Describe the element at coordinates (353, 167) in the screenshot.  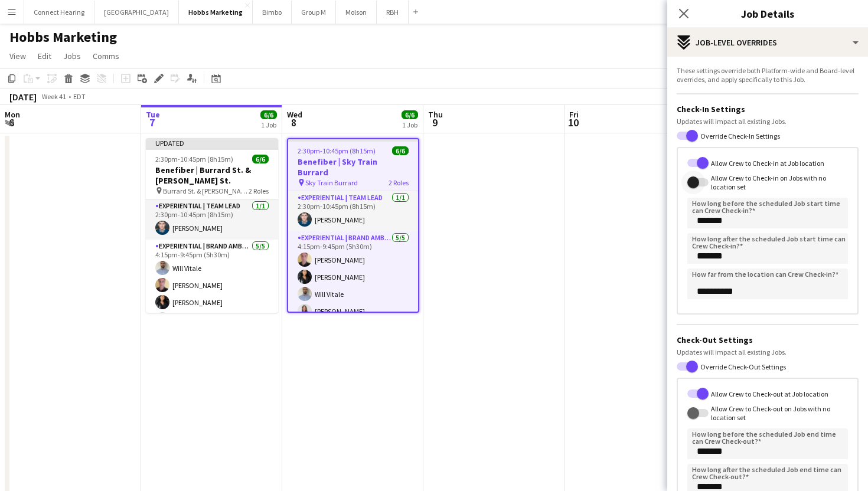
I see `h3: Benefiber | Sky Train Burrard` at that location.